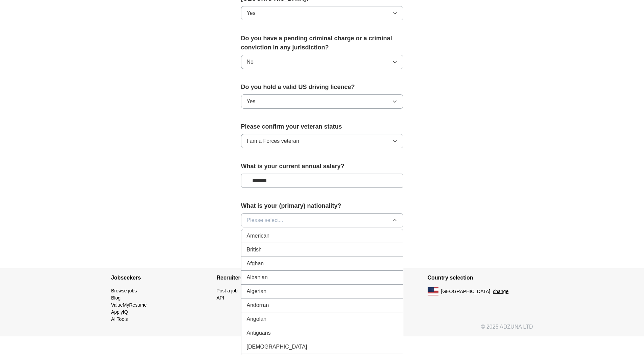 The height and width of the screenshot is (355, 644). What do you see at coordinates (322, 141) in the screenshot?
I see `button: I am a Forces veteran` at bounding box center [322, 141].